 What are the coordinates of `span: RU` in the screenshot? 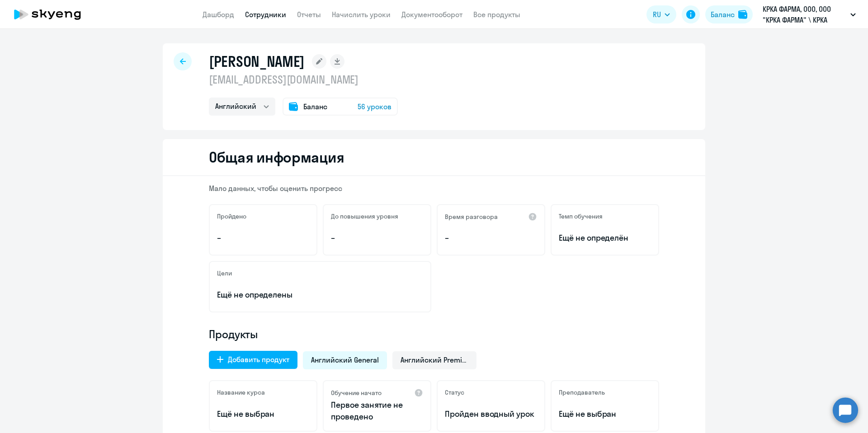 It's located at (657, 14).